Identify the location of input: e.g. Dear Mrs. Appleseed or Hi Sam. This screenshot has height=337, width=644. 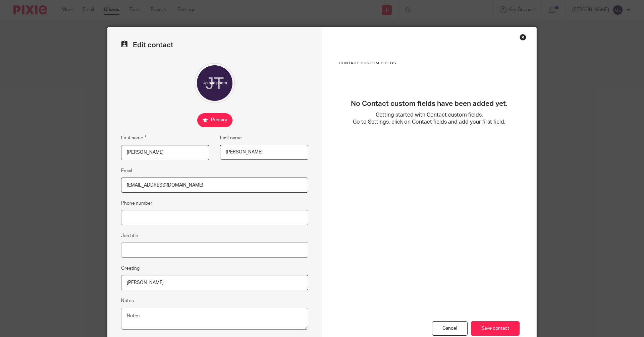
(215, 283).